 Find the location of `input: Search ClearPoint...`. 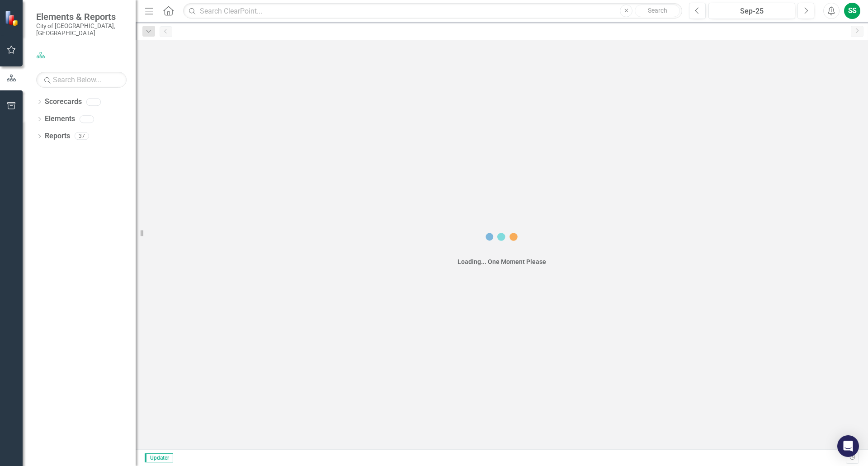

input: Search ClearPoint... is located at coordinates (433, 11).